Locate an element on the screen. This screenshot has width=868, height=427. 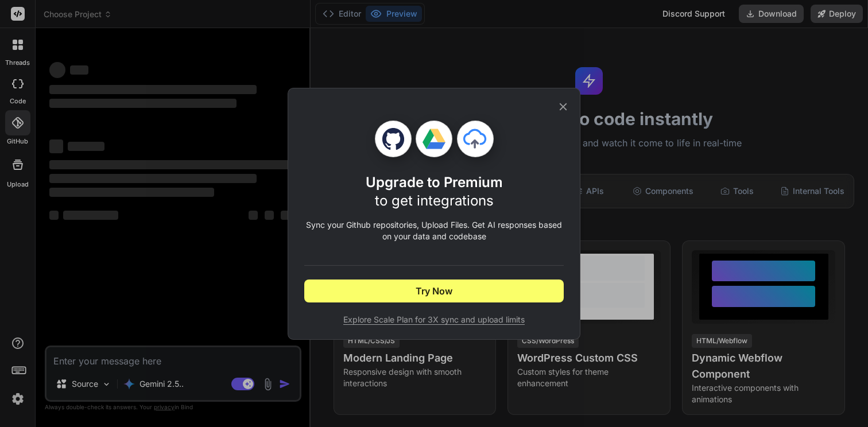
span: Try Now is located at coordinates (434, 291).